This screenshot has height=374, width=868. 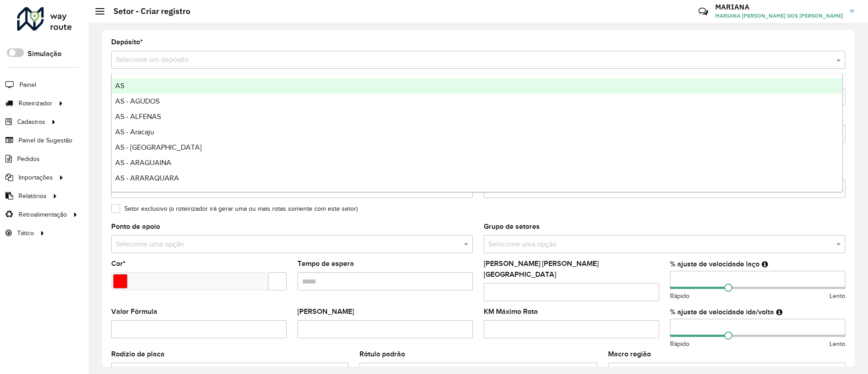 What do you see at coordinates (703, 12) in the screenshot?
I see `a: Contato Rápido` at bounding box center [703, 12].